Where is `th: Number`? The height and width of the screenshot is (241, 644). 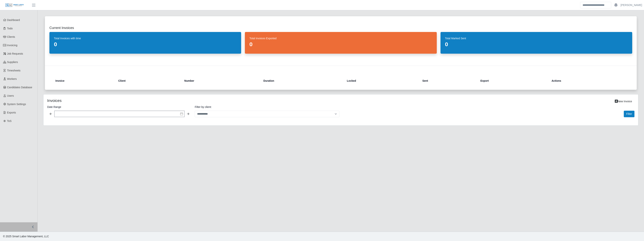
th: Number is located at coordinates (221, 81).